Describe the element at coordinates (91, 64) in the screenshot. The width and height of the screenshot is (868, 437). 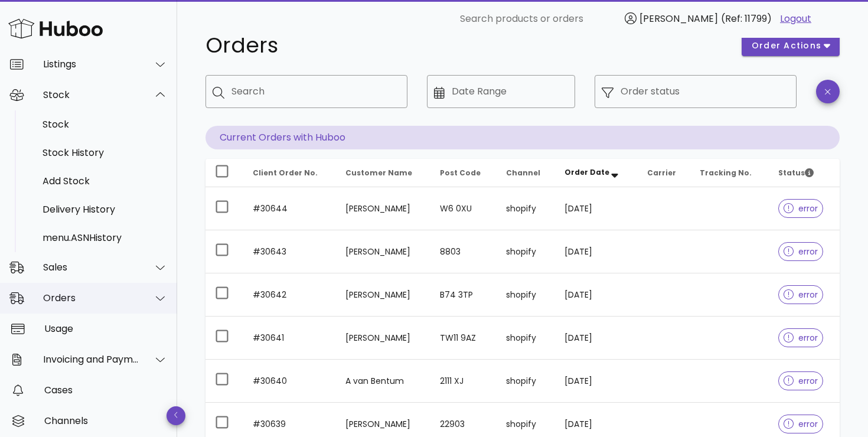
I see `div: Listings` at that location.